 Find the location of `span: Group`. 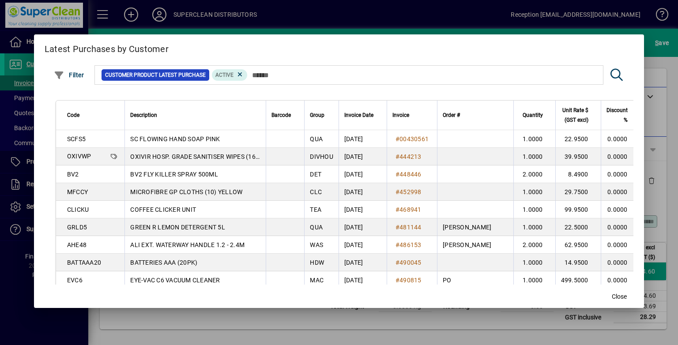

span: Group is located at coordinates (317, 115).